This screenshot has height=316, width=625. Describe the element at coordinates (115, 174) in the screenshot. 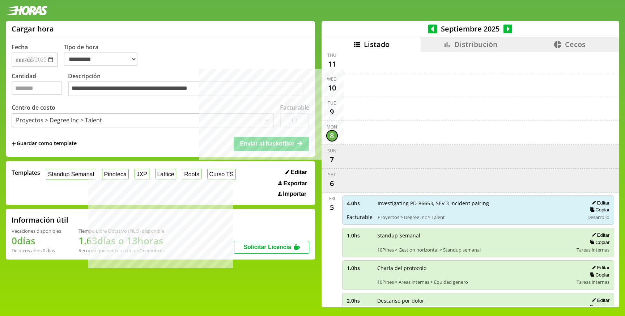

I see `button: Pinoteca` at that location.